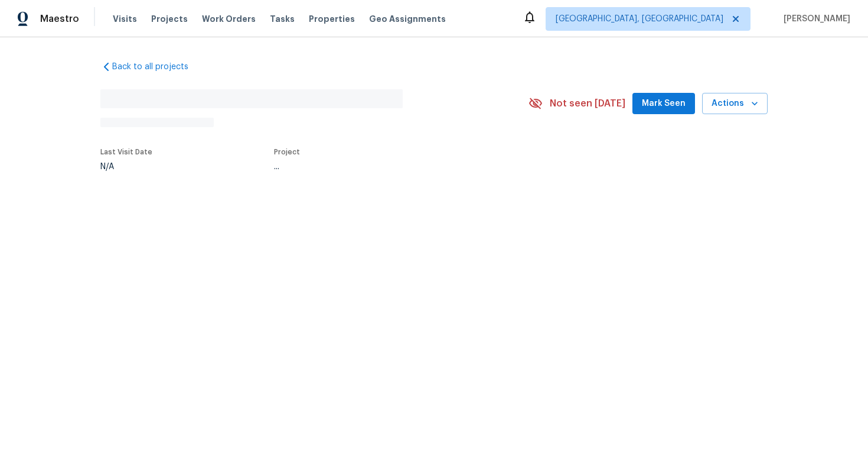 Image resolution: width=868 pixels, height=472 pixels. I want to click on span: Visits, so click(125, 19).